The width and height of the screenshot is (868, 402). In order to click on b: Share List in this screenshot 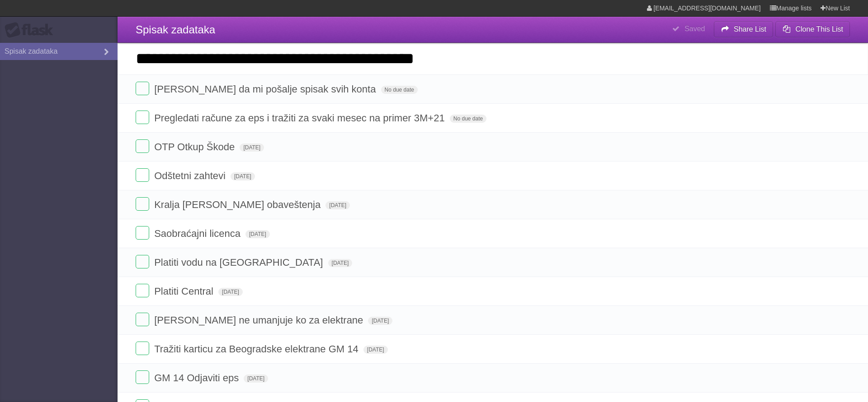, I will do `click(750, 29)`.